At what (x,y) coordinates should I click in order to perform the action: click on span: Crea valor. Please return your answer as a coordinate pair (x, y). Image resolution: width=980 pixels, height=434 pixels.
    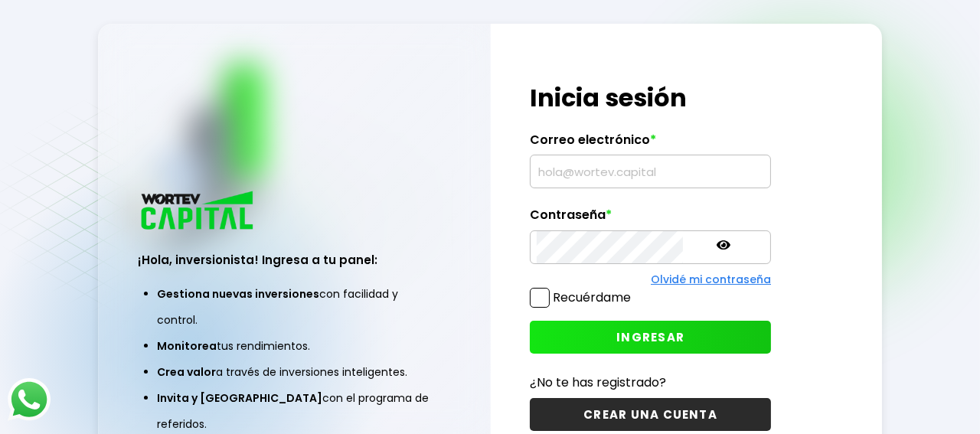
    Looking at the image, I should click on (187, 372).